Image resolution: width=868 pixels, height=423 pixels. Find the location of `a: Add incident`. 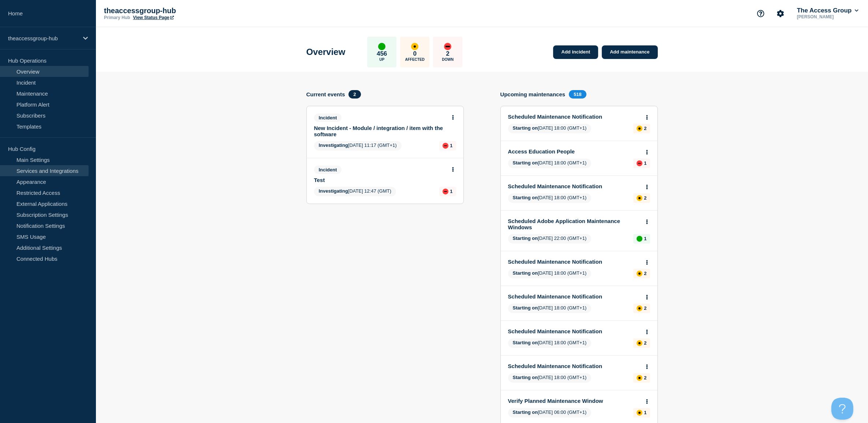

a: Add incident is located at coordinates (576, 52).